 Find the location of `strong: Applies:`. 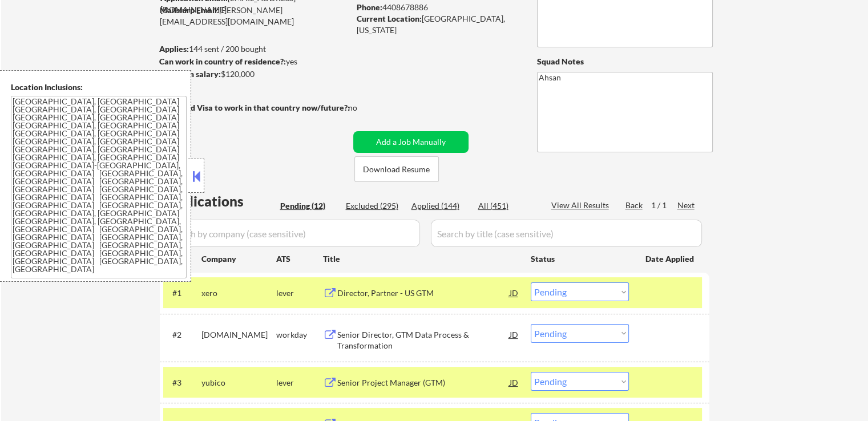

strong: Applies: is located at coordinates (174, 49).